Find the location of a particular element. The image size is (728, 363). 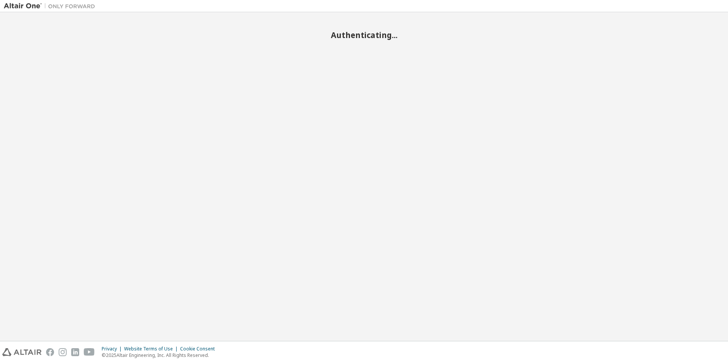

img: facebook.svg is located at coordinates (50, 352).